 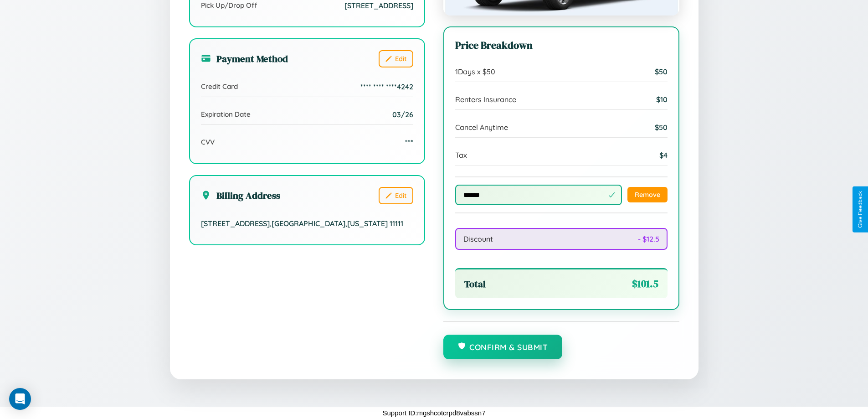 I want to click on span: Expiration Date, so click(x=225, y=114).